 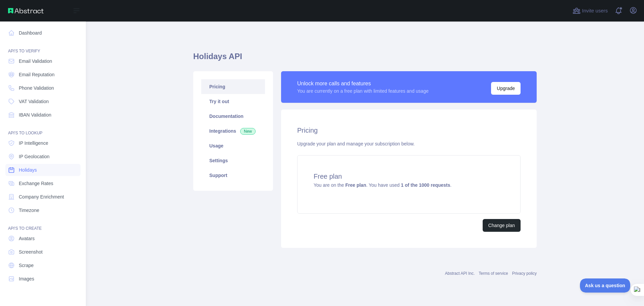 I want to click on strong: 1 of the 1000 requests, so click(x=425, y=185).